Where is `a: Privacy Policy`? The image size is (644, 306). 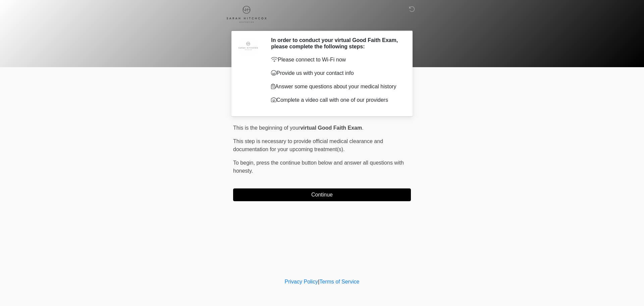 a: Privacy Policy is located at coordinates (301, 281).